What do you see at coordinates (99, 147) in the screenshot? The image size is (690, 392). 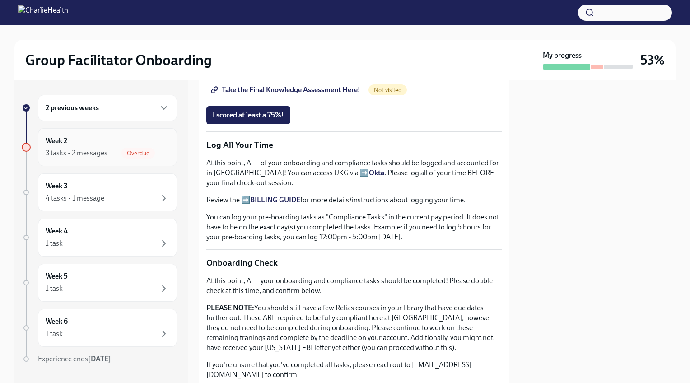 I see `a: Week 23 tasks • 2 messagesOverdue` at bounding box center [99, 147].